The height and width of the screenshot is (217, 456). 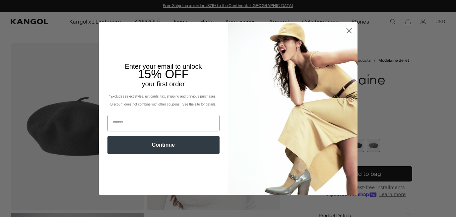 I want to click on span: Enter your email to unlock, so click(x=164, y=66).